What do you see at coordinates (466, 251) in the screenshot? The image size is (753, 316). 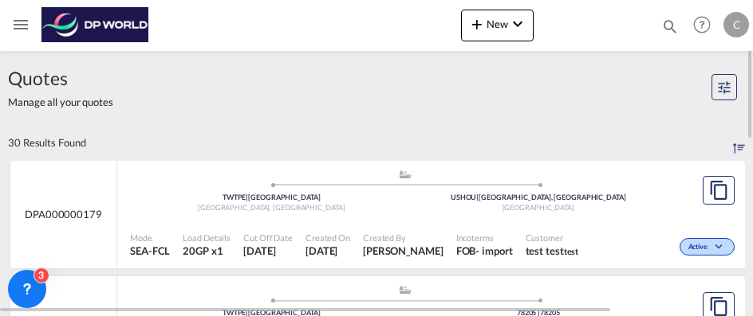 I see `div: FOB` at bounding box center [466, 251].